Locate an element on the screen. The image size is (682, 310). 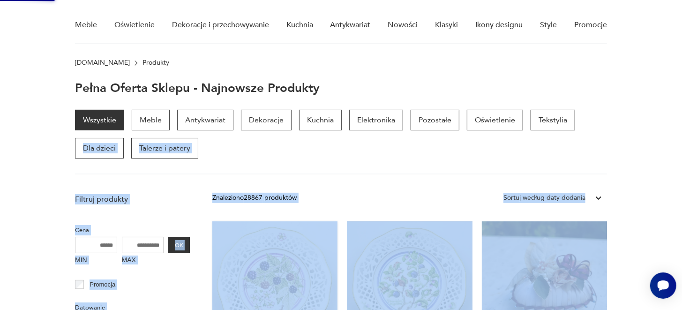
p: Talerze i patery is located at coordinates (165, 148).